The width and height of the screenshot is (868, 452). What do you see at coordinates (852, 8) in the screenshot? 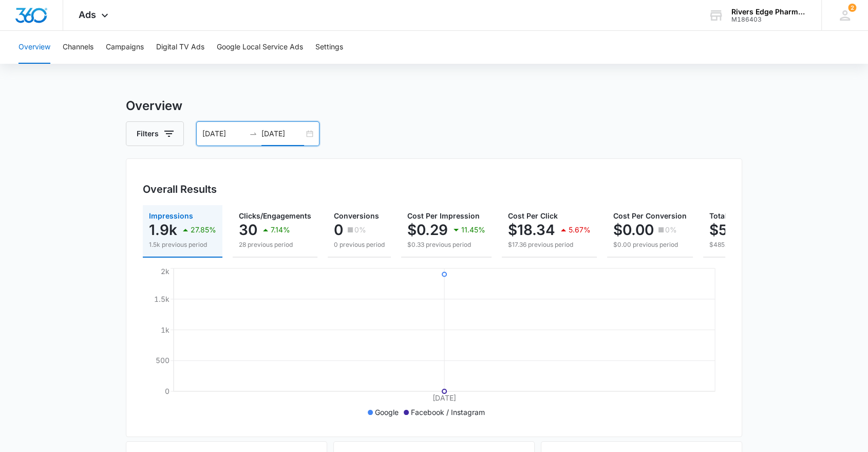
I see `div: notifications count` at bounding box center [852, 8].